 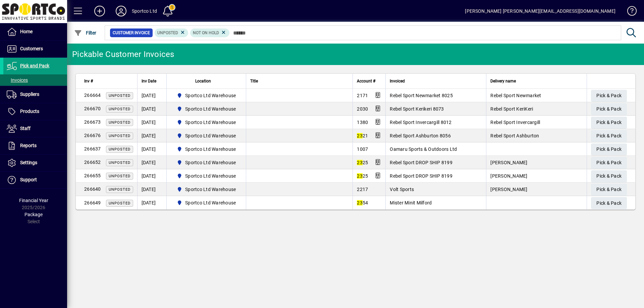 I want to click on span: Products, so click(x=30, y=111).